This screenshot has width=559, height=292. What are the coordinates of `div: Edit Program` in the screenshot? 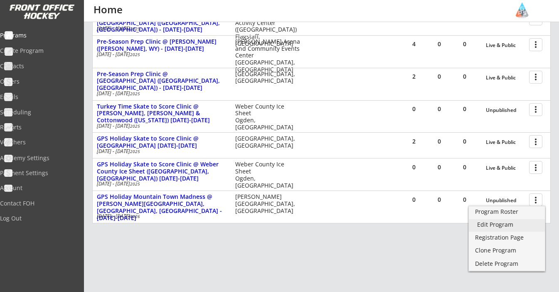 It's located at (507, 224).